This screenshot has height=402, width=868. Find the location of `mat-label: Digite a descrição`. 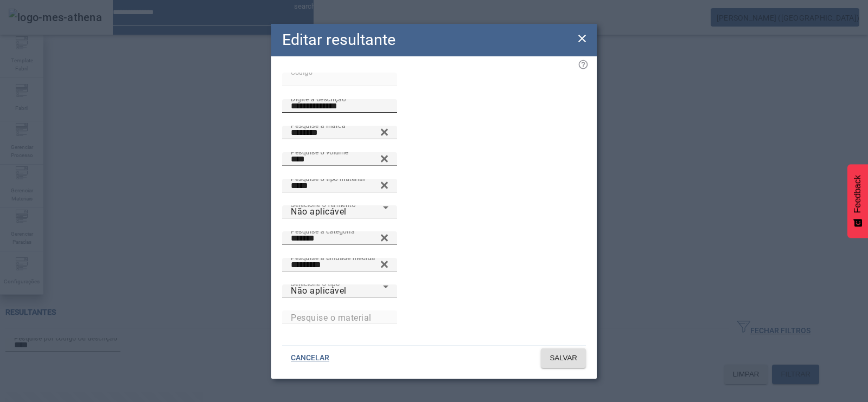

mat-label: Digite a descrição is located at coordinates (318, 99).